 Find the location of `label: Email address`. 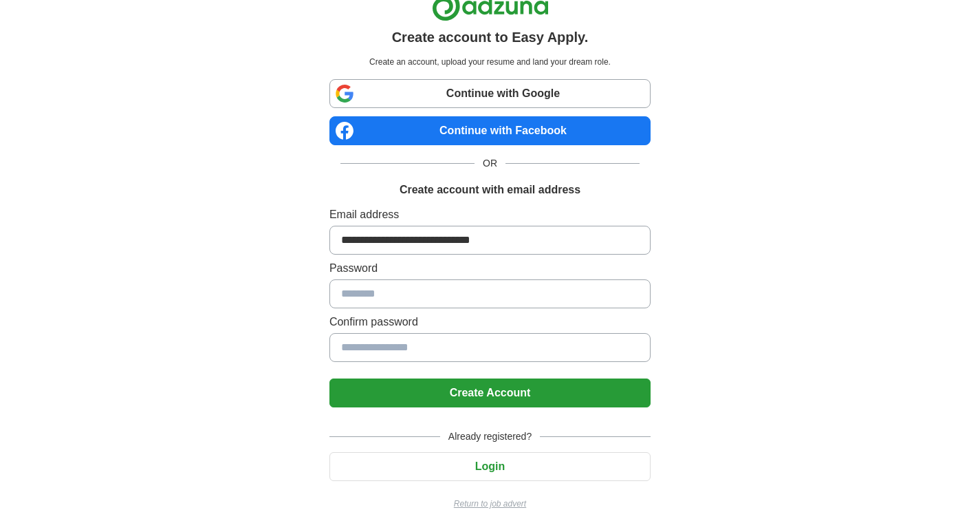

label: Email address is located at coordinates (489, 215).